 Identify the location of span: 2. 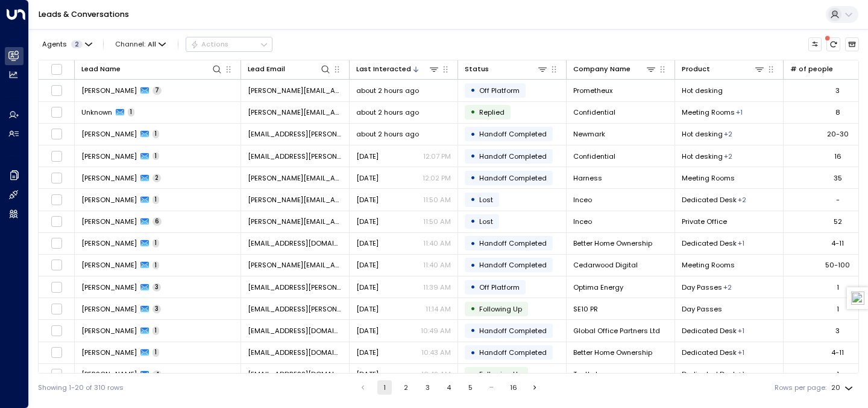
(157, 178).